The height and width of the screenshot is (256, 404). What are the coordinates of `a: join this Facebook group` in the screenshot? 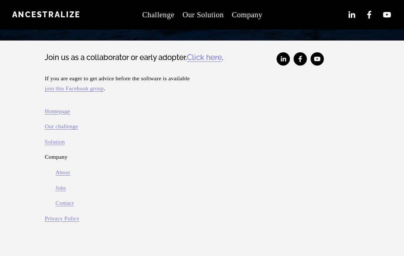 It's located at (74, 89).